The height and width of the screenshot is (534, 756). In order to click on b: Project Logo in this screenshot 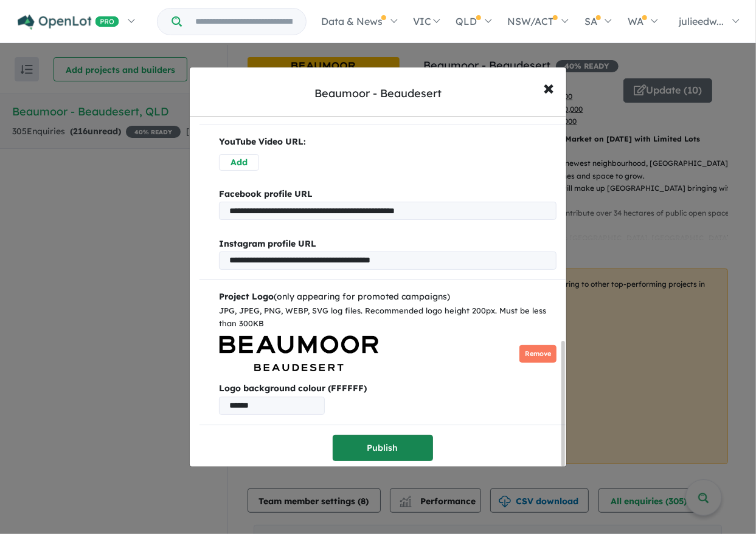, I will do `click(246, 296)`.